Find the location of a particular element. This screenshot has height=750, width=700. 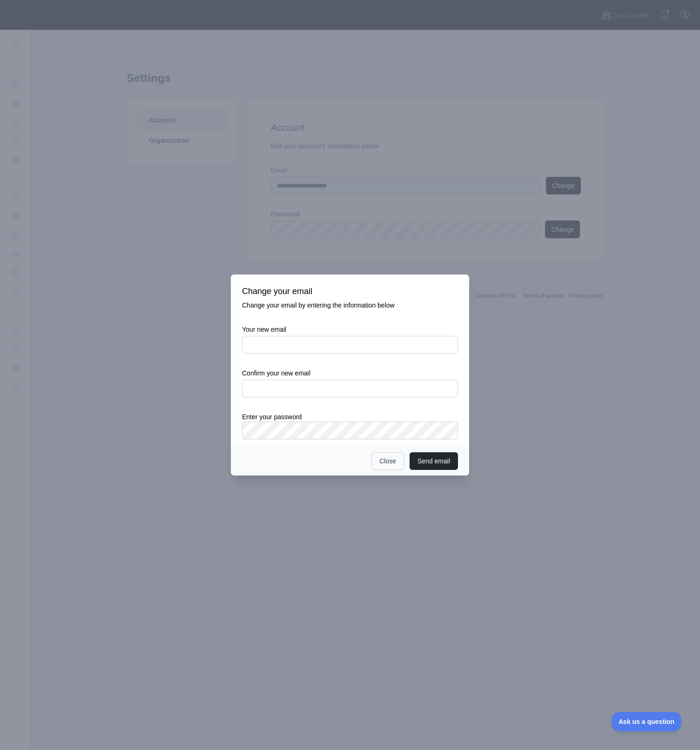

p: Change your email by entering the information below is located at coordinates (350, 305).